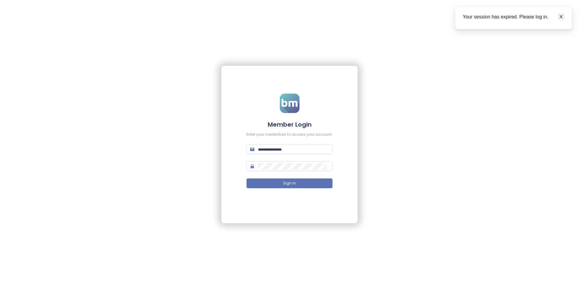 This screenshot has width=579, height=289. Describe the element at coordinates (289, 103) in the screenshot. I see `img: logo` at that location.